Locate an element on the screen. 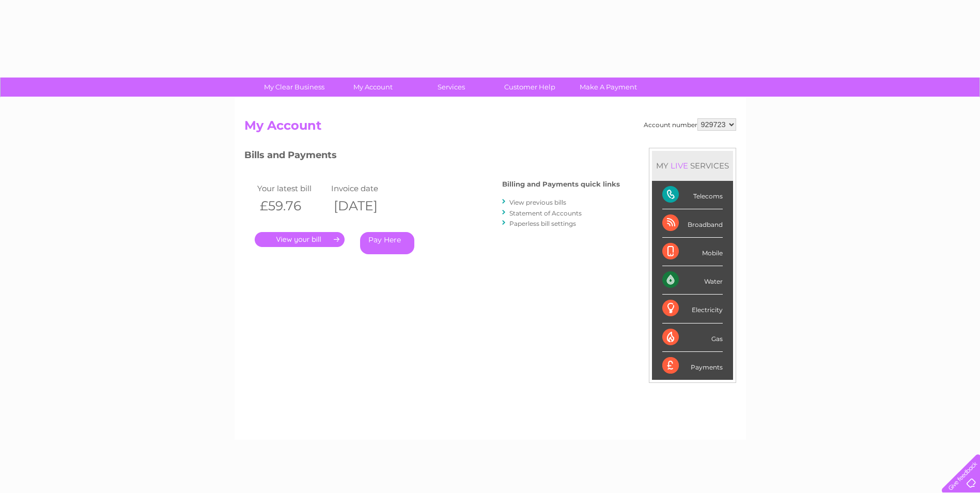 The height and width of the screenshot is (493, 980). div: Payments is located at coordinates (693, 366).